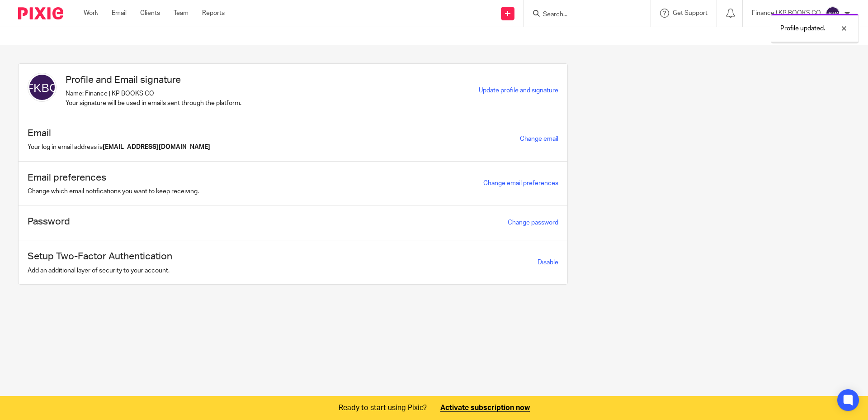  Describe the element at coordinates (533, 223) in the screenshot. I see `a: Change password` at that location.